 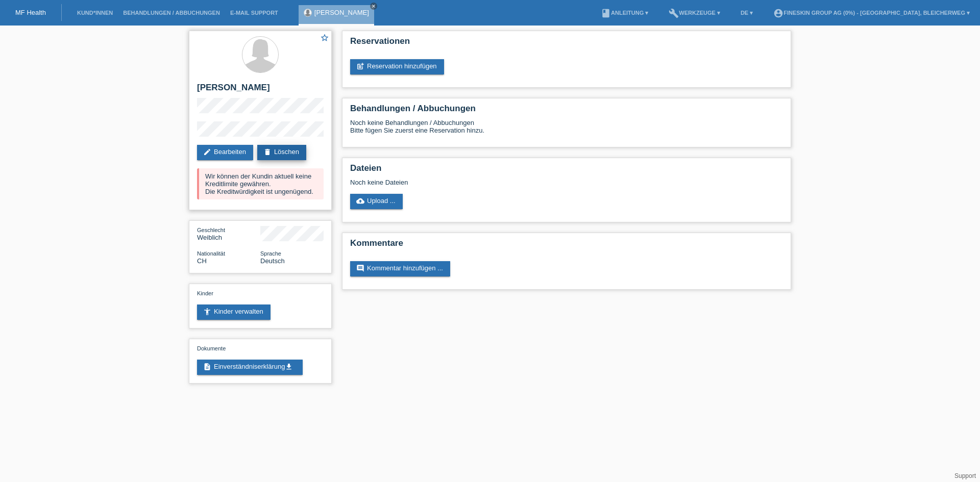 What do you see at coordinates (95, 13) in the screenshot?
I see `a: Kund*innen` at bounding box center [95, 13].